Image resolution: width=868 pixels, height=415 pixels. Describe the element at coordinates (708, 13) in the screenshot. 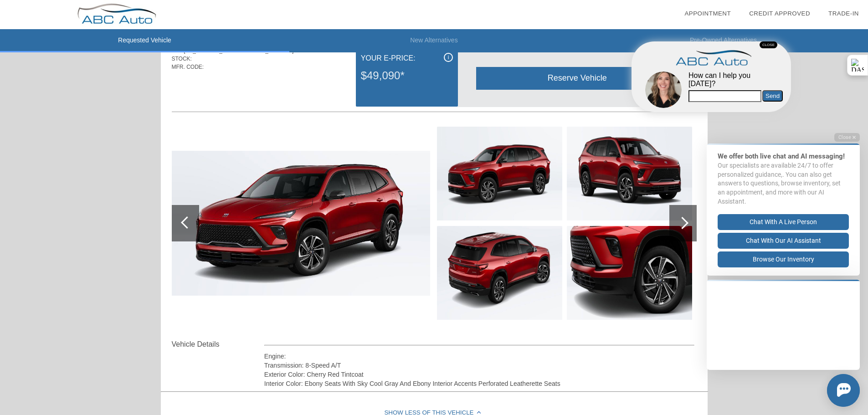

I see `a: Appointment` at that location.